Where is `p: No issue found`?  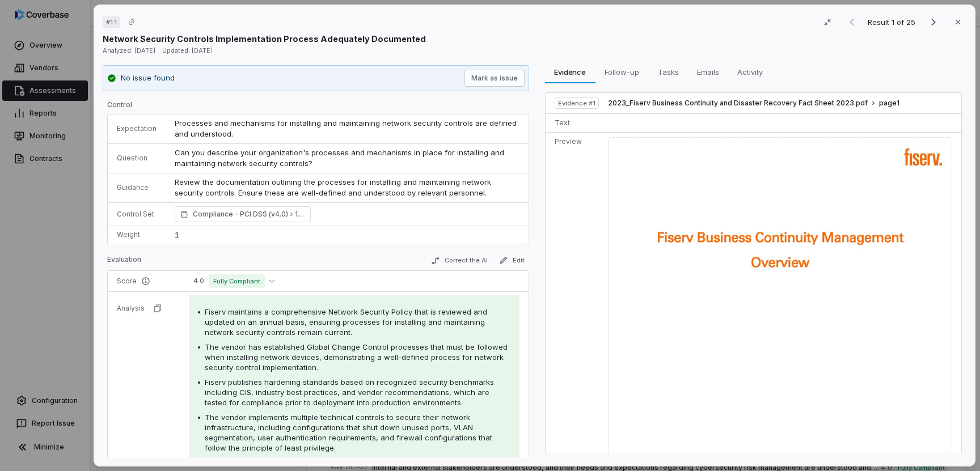
p: No issue found is located at coordinates (148, 78).